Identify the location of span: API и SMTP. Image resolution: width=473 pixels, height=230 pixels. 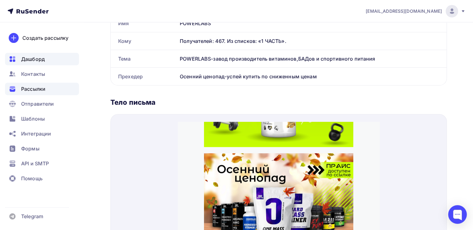
(35, 163).